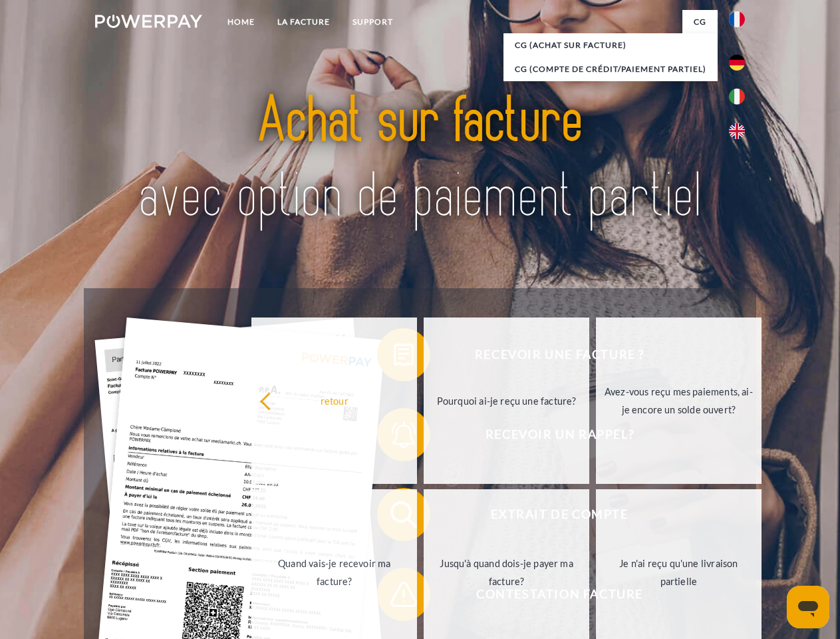  What do you see at coordinates (737, 20) in the screenshot?
I see `img: fr` at bounding box center [737, 20].